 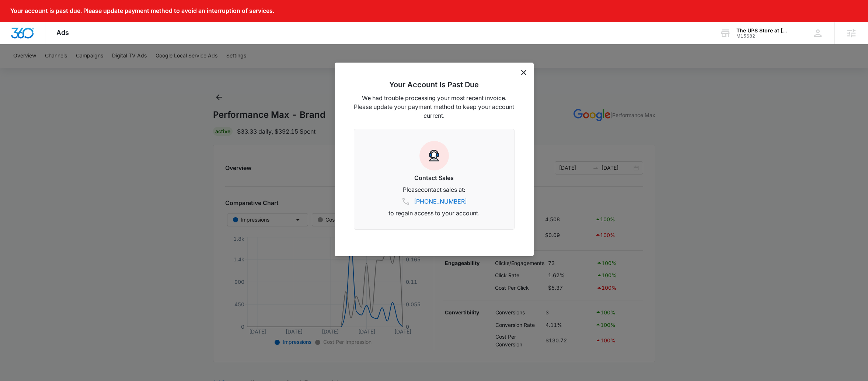 I want to click on p: We had trouble processing your most recent invoice. Please update your payment method to keep you..., so click(x=434, y=107).